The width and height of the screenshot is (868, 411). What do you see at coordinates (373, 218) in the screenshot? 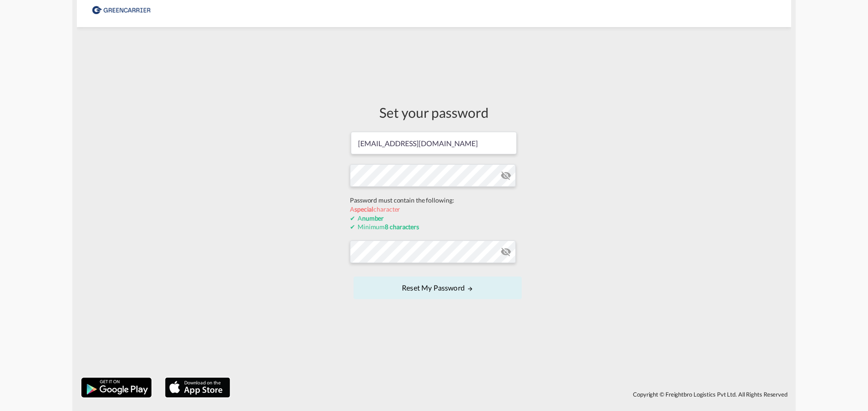
I see `b: number` at bounding box center [373, 218].